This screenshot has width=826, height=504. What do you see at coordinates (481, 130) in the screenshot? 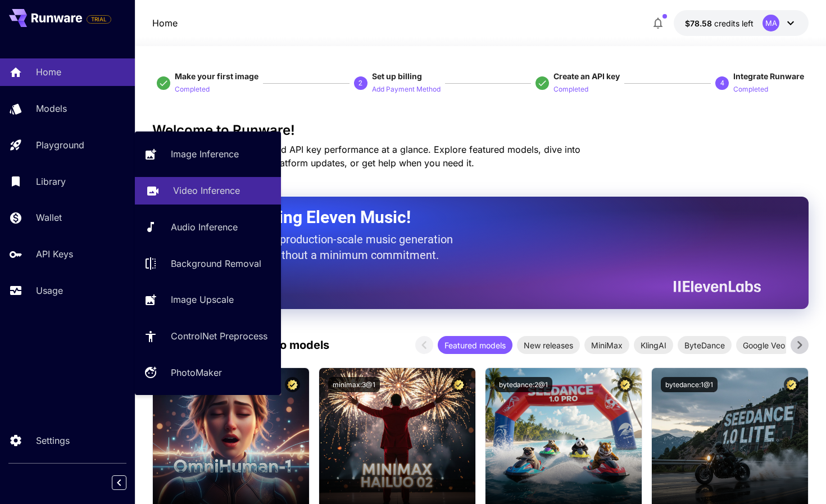
I see `h3: Welcome to Runware!` at bounding box center [481, 130].